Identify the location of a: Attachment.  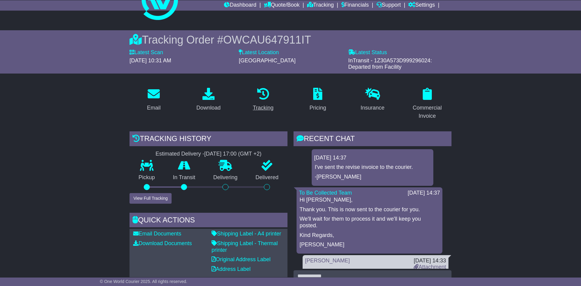
(429, 267).